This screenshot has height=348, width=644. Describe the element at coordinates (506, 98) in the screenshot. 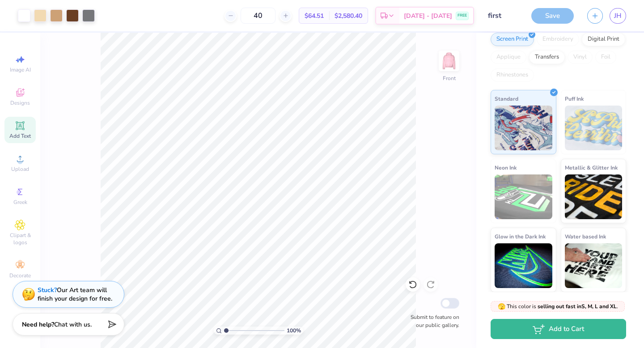

I see `span: Standard` at that location.